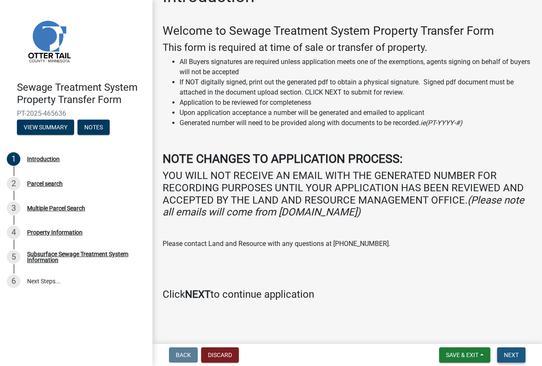  Describe the element at coordinates (183, 355) in the screenshot. I see `span: Back` at that location.